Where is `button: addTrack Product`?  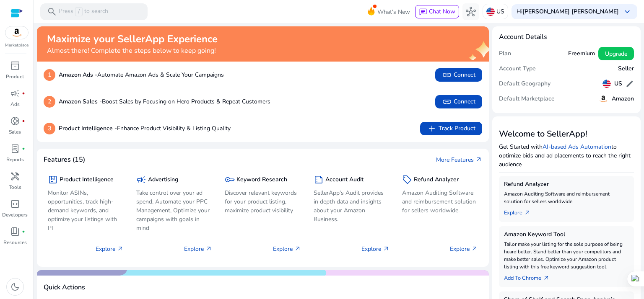
button: addTrack Product is located at coordinates (451, 128).